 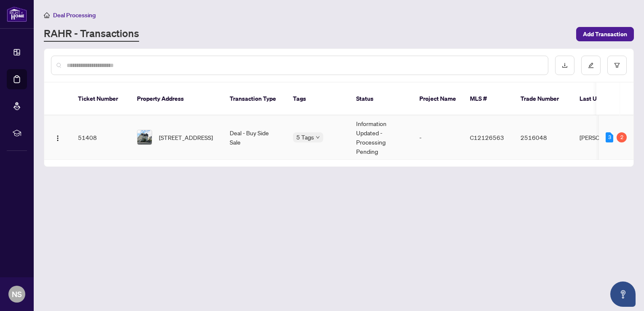 I want to click on th: Tags, so click(x=318, y=99).